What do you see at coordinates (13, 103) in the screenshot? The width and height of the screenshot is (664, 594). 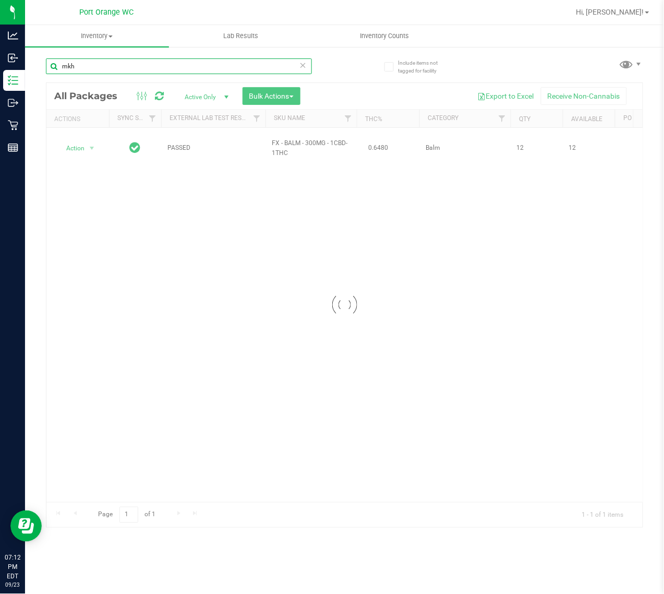 I see `inline-svg: Outbound` at bounding box center [13, 103].